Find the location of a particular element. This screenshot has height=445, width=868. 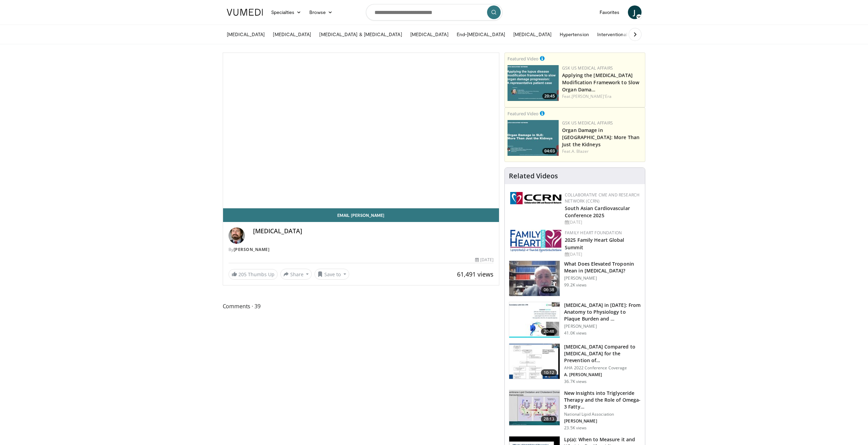

img: 96363db5-6b1b-407f-974b-715268b29f70.jpeg.150x105_q85_autocrop_double_scale_upscale_version-0.2.jpg is located at coordinates (536, 241).